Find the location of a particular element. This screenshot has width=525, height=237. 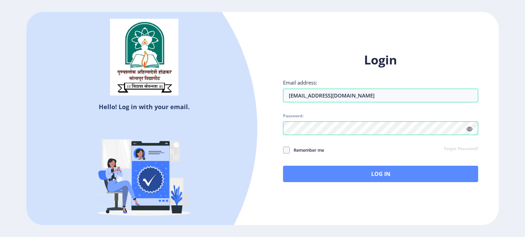

input: Email address is located at coordinates (380, 96).